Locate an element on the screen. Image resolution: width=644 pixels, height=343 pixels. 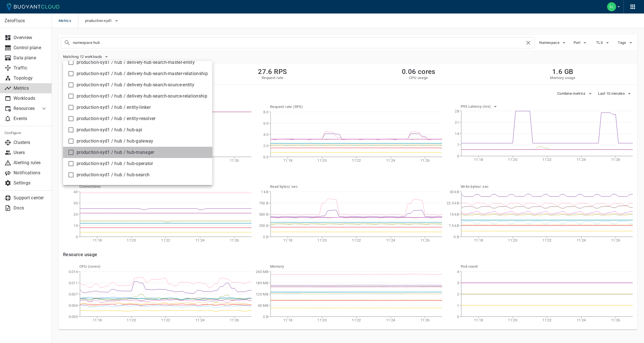
span: production-syd1 / hub / delivery-hub-search-source-entity is located at coordinates (142, 85).